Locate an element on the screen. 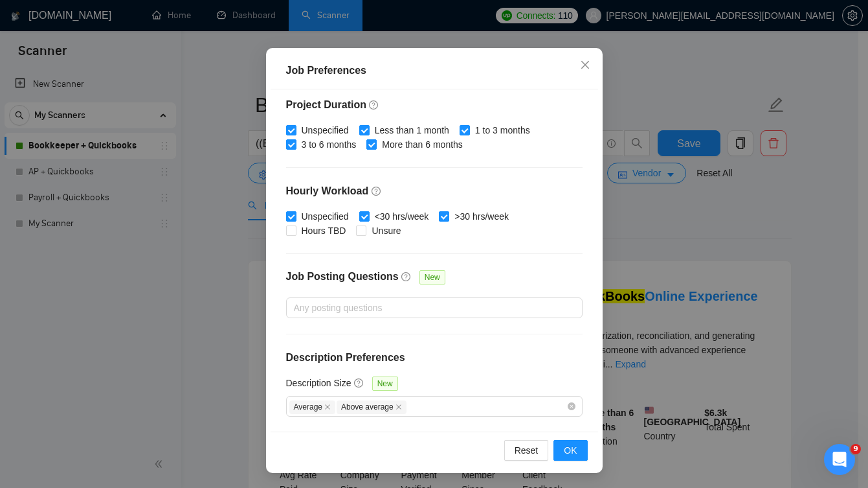  span: More than 6 months is located at coordinates (422, 144).